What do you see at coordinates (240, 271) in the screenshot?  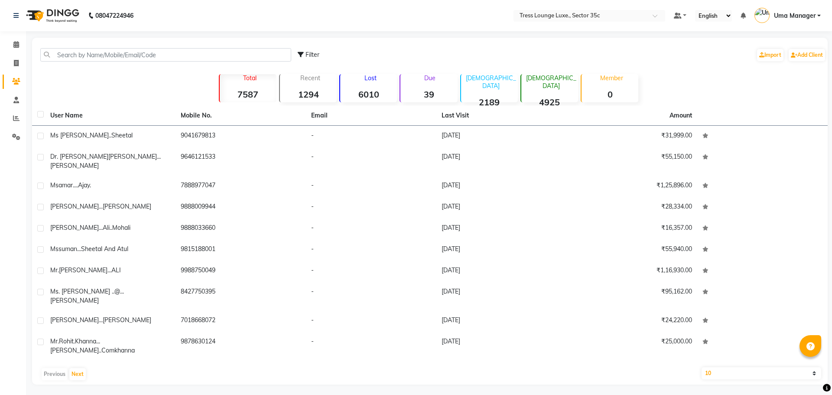 I see `td: 9988750049` at bounding box center [240, 271].